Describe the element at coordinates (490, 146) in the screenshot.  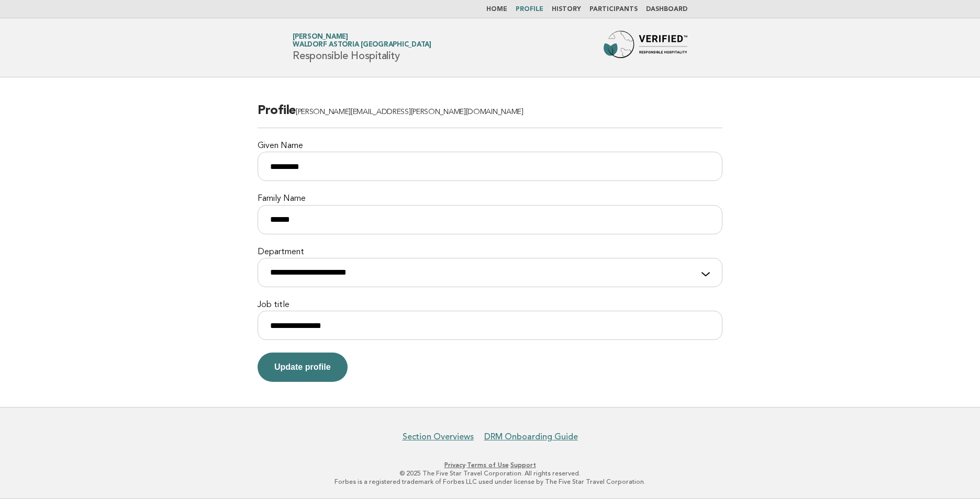
I see `label: Given Name` at that location.